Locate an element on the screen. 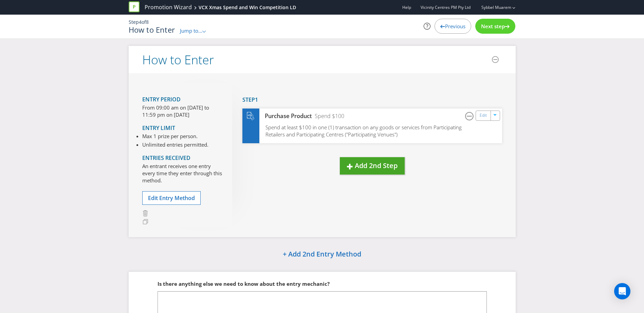 The image size is (644, 313). div: Spend $100 is located at coordinates (328, 116).